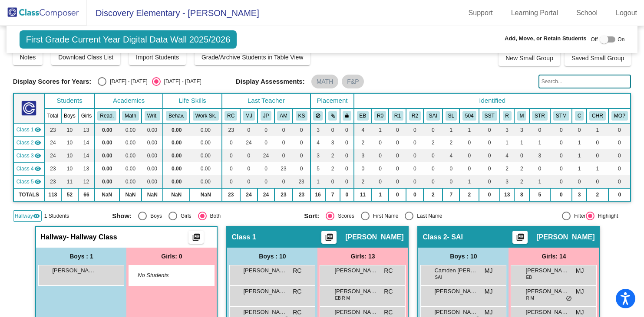  What do you see at coordinates (266, 101) in the screenshot?
I see `th: Last Teacher` at bounding box center [266, 101].